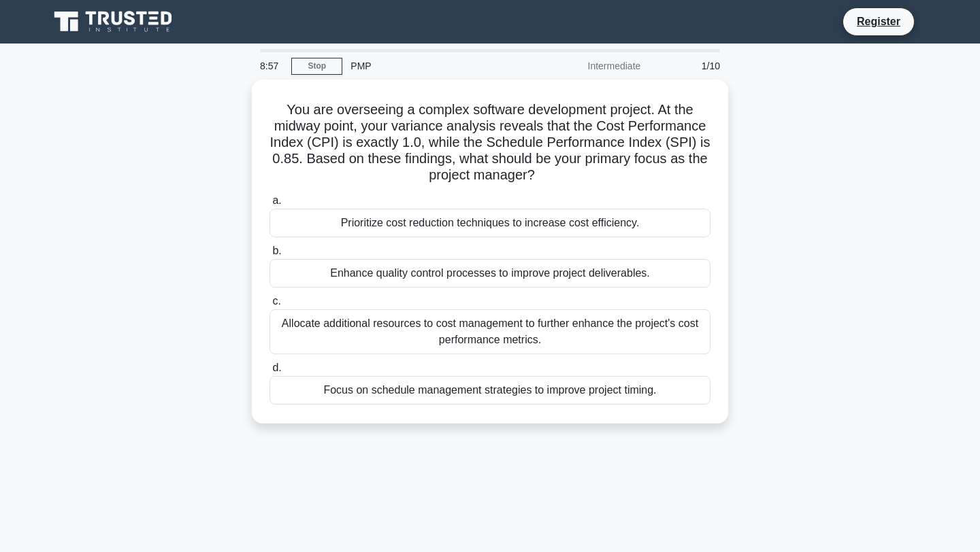  Describe the element at coordinates (271, 66) in the screenshot. I see `div: 8:57` at that location.